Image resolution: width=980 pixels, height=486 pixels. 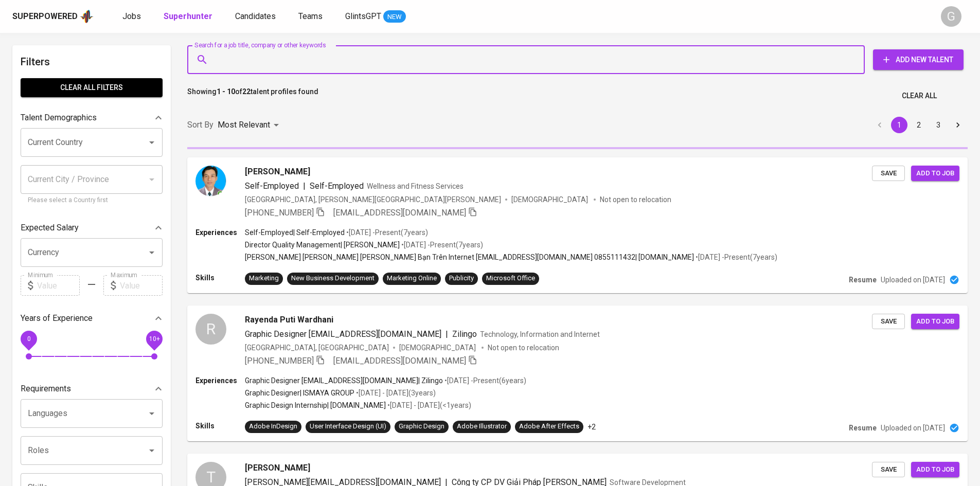 What do you see at coordinates (375, 16) in the screenshot?
I see `a: GlintsGPT NEW` at bounding box center [375, 16].